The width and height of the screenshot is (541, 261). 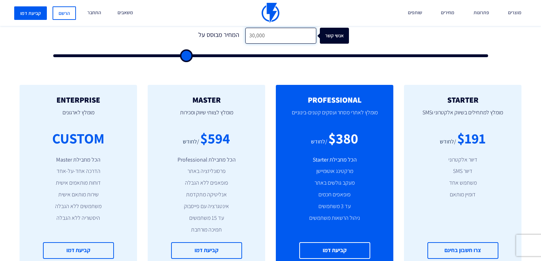 I want to click on h2: STARTER, so click(x=462, y=100).